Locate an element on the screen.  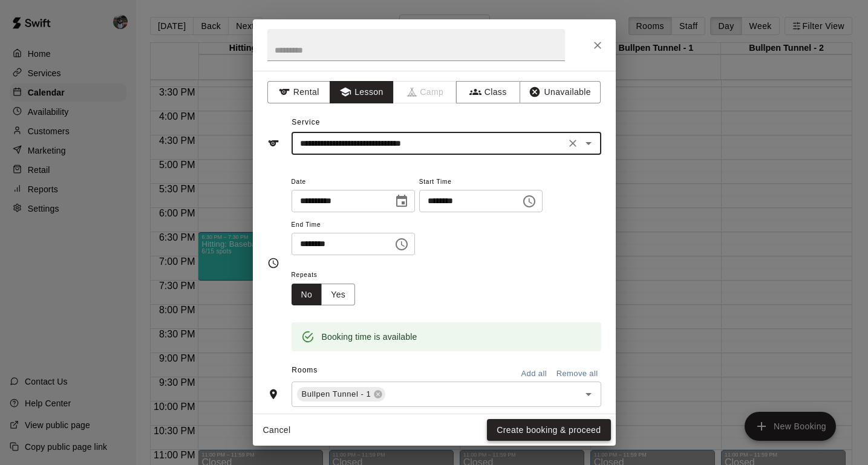
button: Clear is located at coordinates (573, 143).